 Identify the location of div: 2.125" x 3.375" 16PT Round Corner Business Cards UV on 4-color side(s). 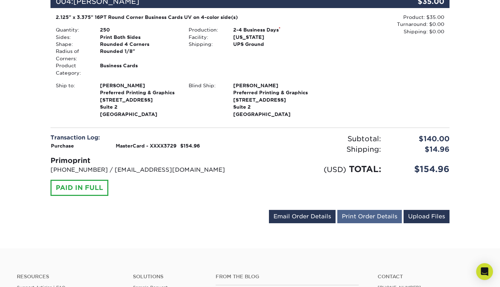
(183, 17).